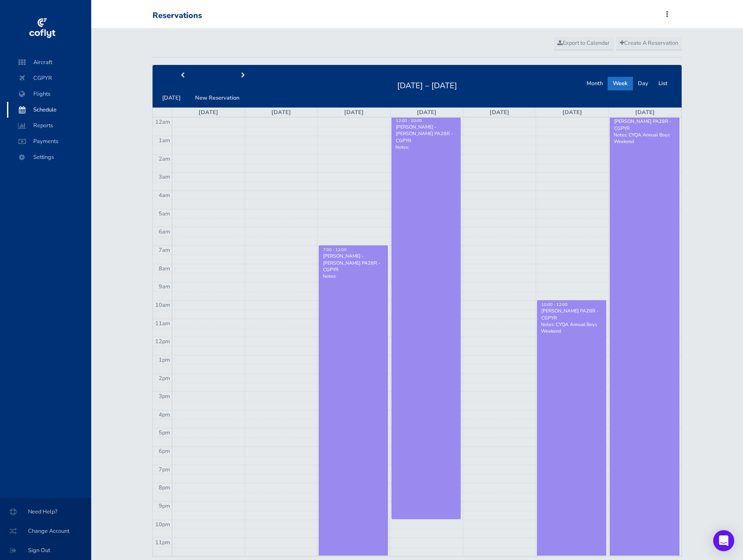  Describe the element at coordinates (165, 469) in the screenshot. I see `span: 7pm` at that location.